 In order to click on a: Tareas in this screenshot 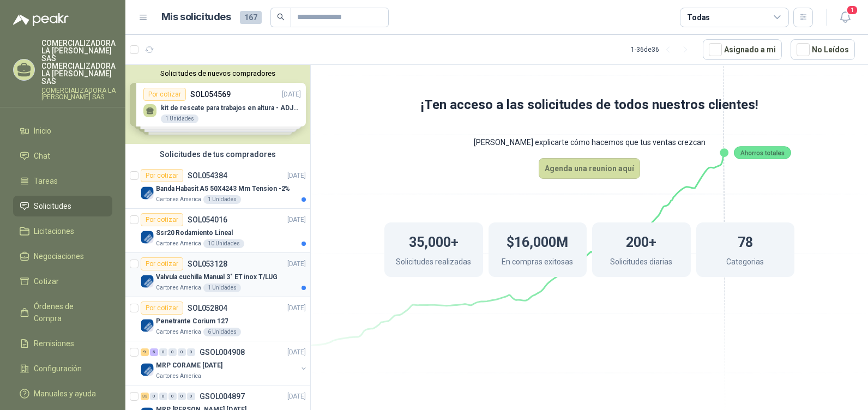, I will do `click(62, 181)`.